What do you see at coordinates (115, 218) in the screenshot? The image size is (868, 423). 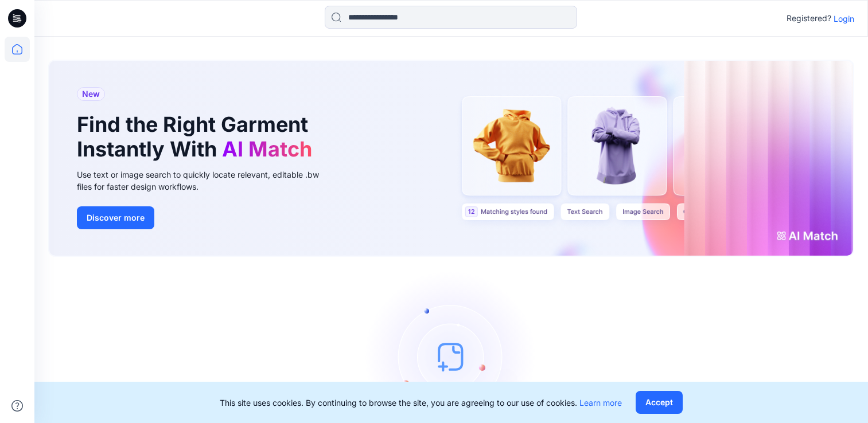 I see `a: Discover more` at bounding box center [115, 218].